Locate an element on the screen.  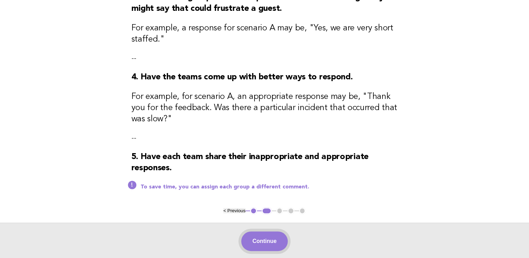
button: 2 is located at coordinates (266, 211).